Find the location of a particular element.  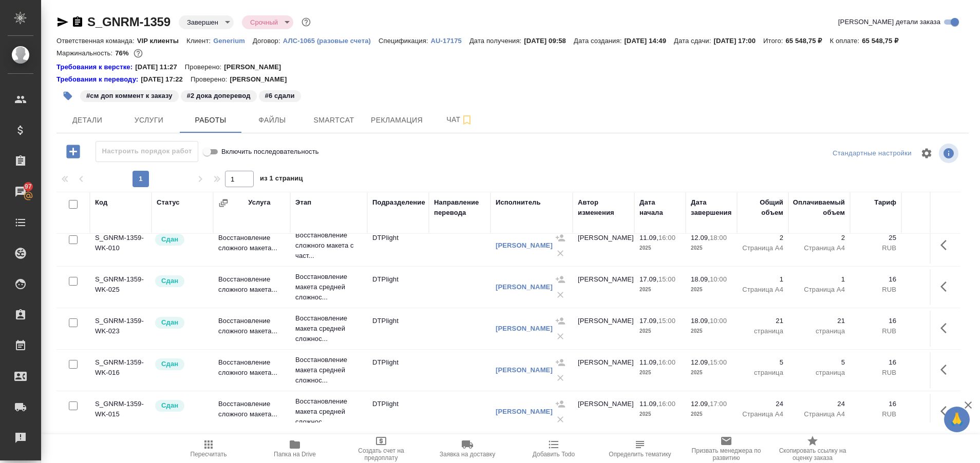

p: #6 сдали is located at coordinates (279, 96).